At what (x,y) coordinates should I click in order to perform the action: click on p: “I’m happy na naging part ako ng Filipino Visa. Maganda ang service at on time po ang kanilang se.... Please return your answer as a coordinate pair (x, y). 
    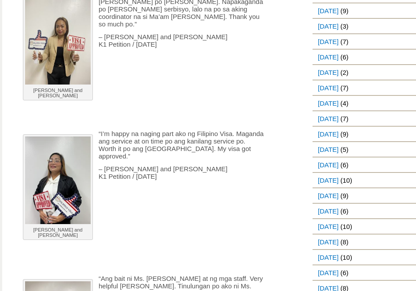
    Looking at the image, I should click on (143, 145).